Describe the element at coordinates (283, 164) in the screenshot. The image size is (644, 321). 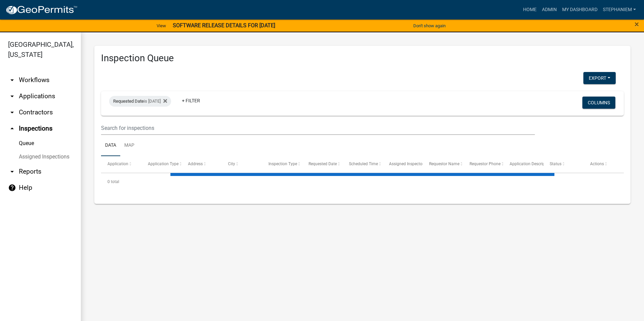
I see `span: Inspection Type` at that location.